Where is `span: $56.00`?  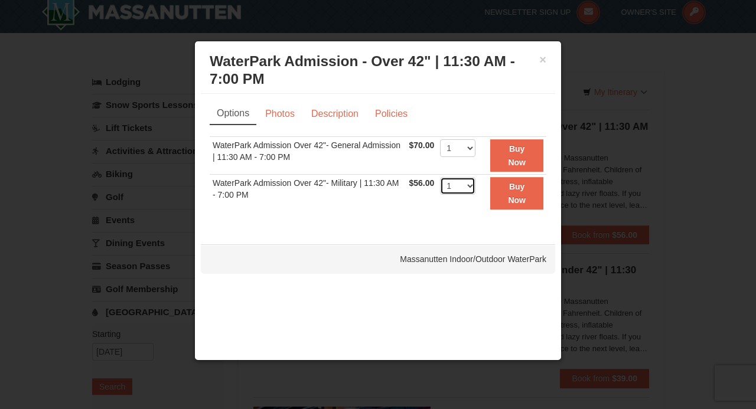 span: $56.00 is located at coordinates (421, 183).